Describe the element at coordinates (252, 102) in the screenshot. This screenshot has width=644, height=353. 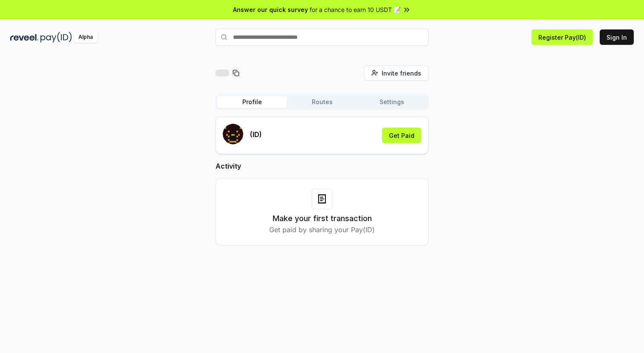
I see `button: Profile` at that location.